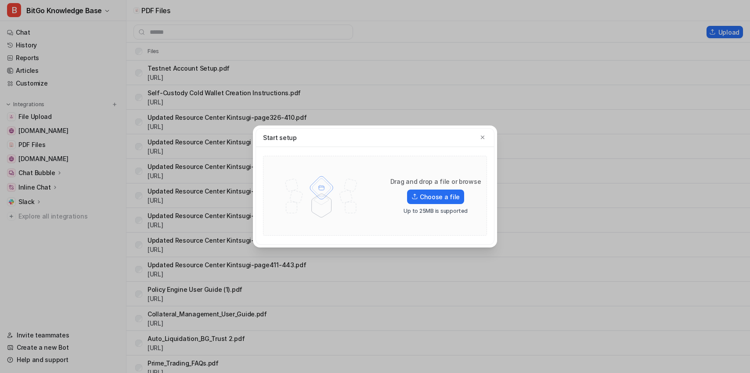 This screenshot has height=373, width=750. I want to click on p: Drag and drop a file or browse, so click(435, 182).